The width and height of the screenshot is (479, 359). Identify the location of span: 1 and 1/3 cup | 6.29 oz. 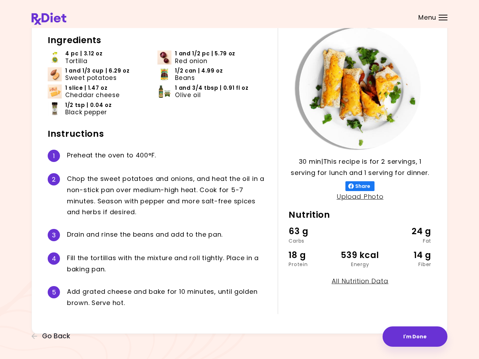
(98, 71).